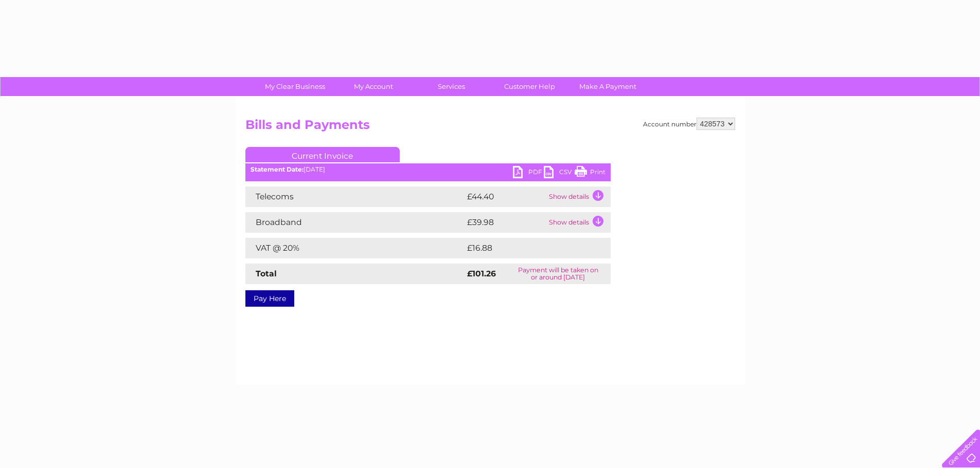  What do you see at coordinates (607, 86) in the screenshot?
I see `a: Make A Payment` at bounding box center [607, 86].